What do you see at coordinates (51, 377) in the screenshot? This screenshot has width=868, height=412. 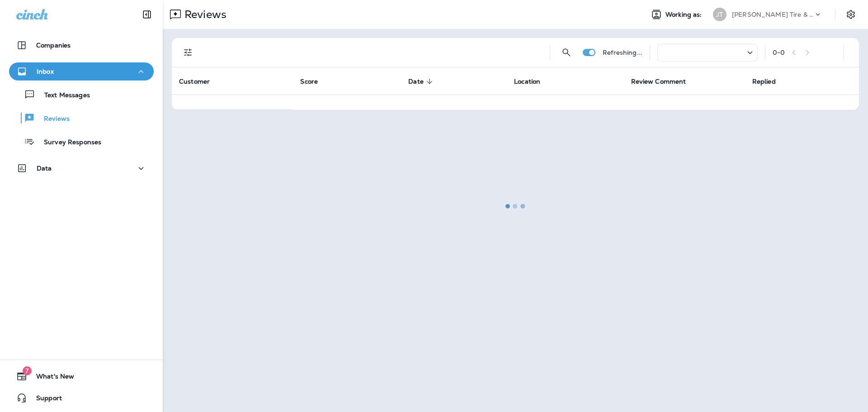 I see `span: What's New` at bounding box center [51, 377].